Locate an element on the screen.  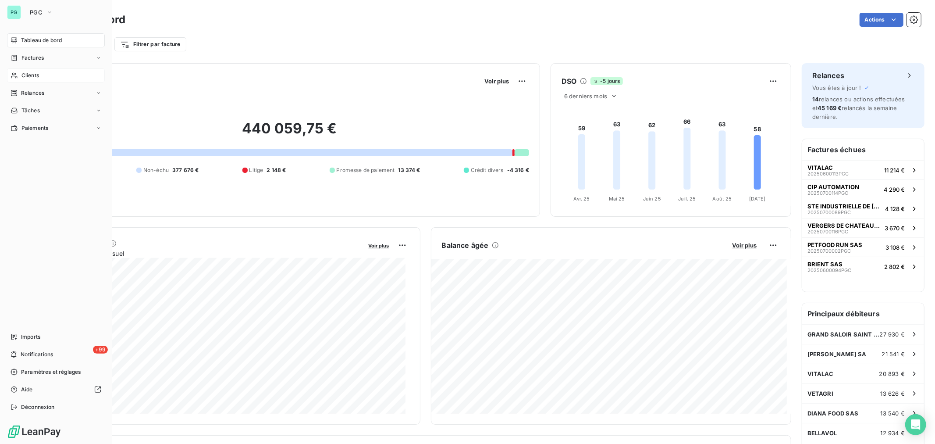
tspan: Juil. 25 is located at coordinates (687, 199).